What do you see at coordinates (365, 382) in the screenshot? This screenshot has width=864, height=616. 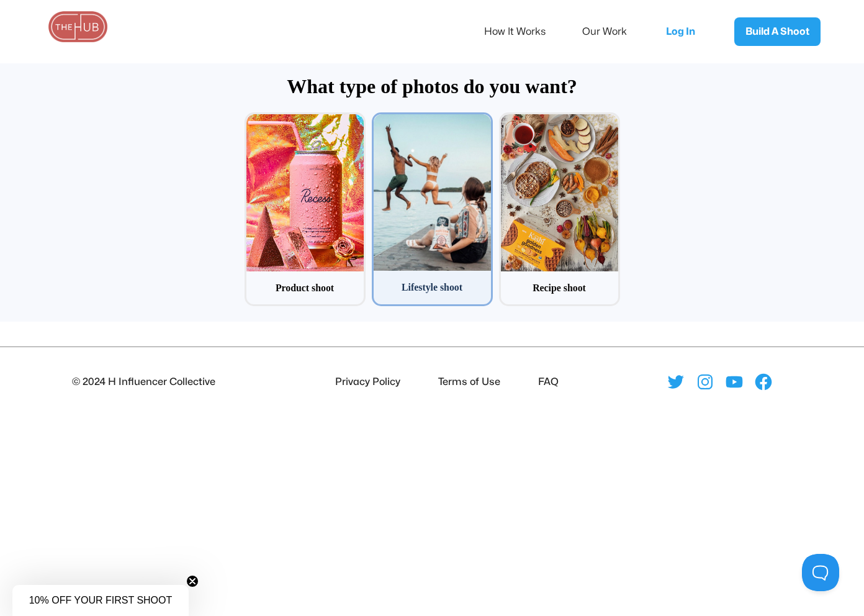 I see `li: Privacy Policy` at bounding box center [365, 382].